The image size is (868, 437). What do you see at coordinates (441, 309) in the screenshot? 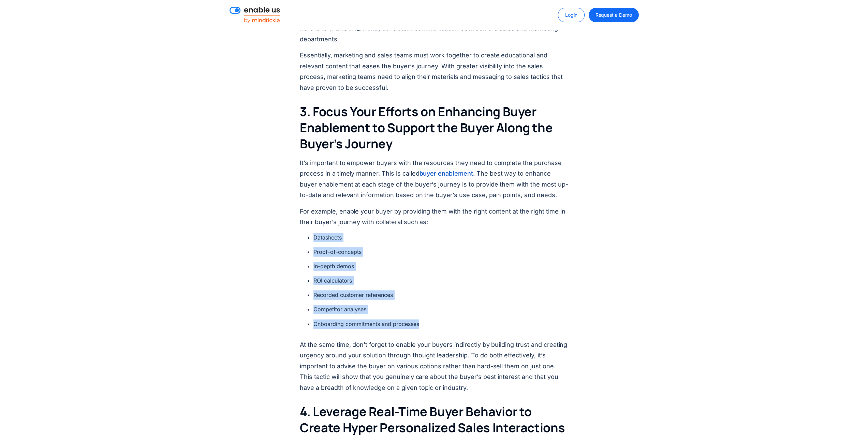
I see `li: Competitor analyses` at bounding box center [441, 309].